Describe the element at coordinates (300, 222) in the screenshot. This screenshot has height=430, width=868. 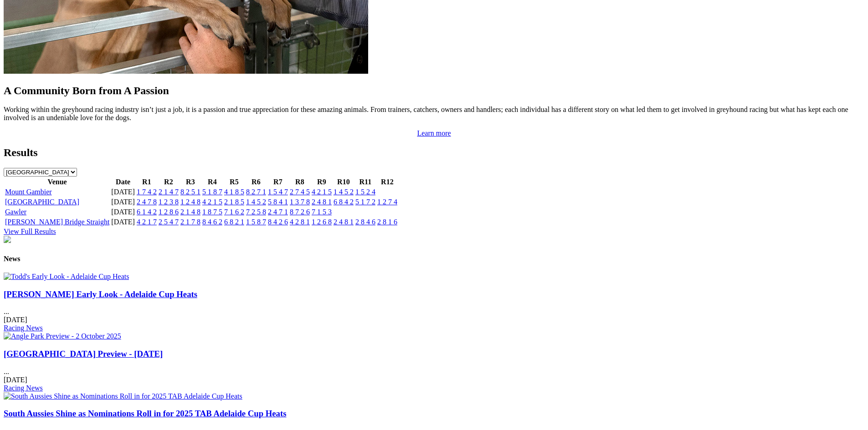
I see `a: 4 2 8 1` at that location.